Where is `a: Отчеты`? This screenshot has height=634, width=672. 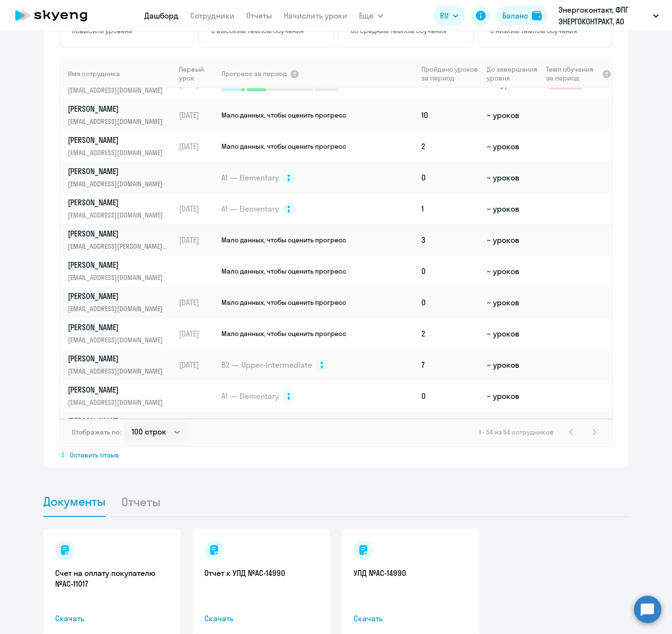
a: Отчеты is located at coordinates (259, 16).